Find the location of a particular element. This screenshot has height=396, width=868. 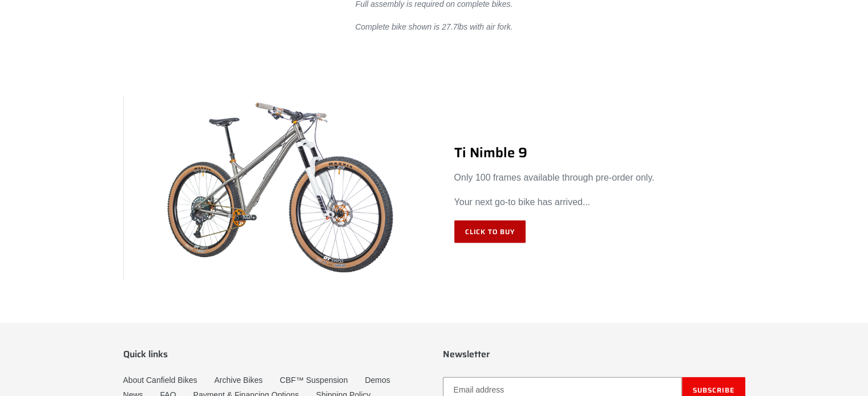

a: Click to Buy: TI NIMBLE 9 is located at coordinates (490, 232).